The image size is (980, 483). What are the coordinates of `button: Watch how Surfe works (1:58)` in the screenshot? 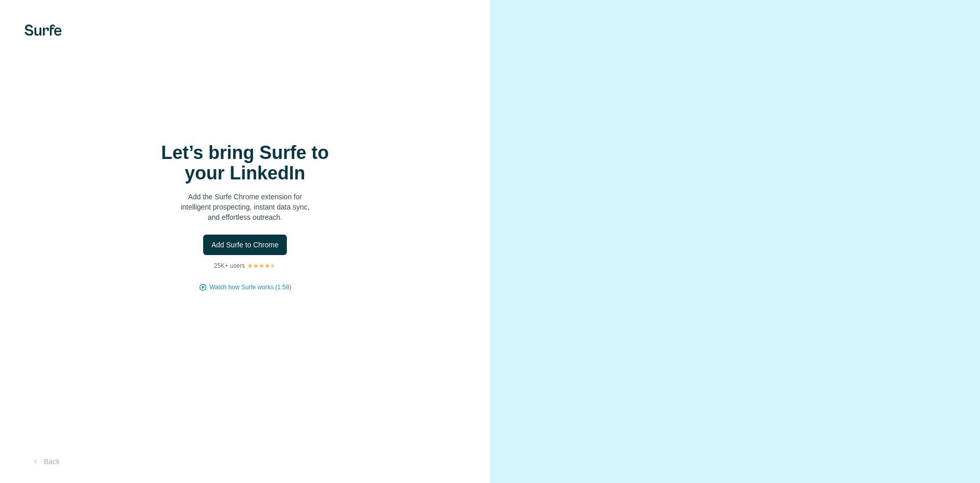 It's located at (250, 287).